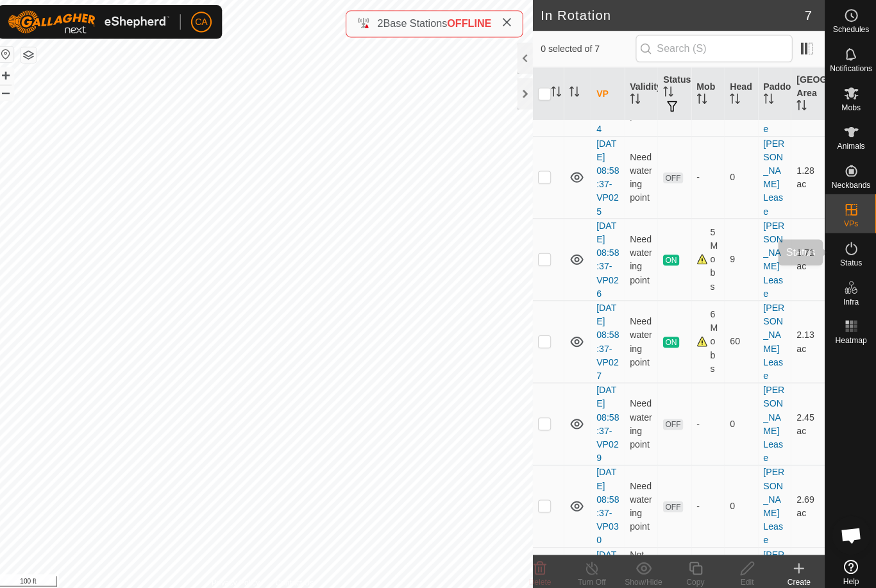 This screenshot has height=588, width=876. What do you see at coordinates (696, 576) in the screenshot?
I see `div: Copy` at bounding box center [696, 576].